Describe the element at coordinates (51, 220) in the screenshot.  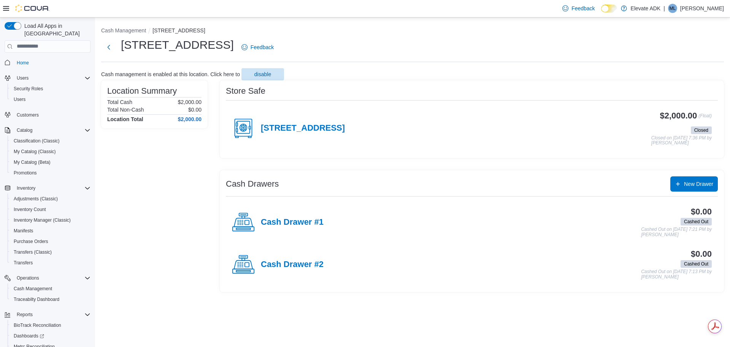
I see `span: Inventory Manager (Classic)` at that location.